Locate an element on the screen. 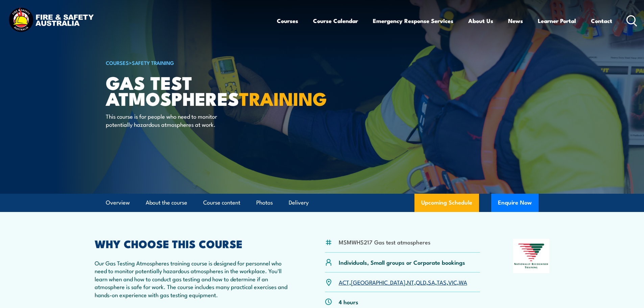 The image size is (644, 308). p: Individuals, Small groups or Corporate bookings is located at coordinates (402, 262).